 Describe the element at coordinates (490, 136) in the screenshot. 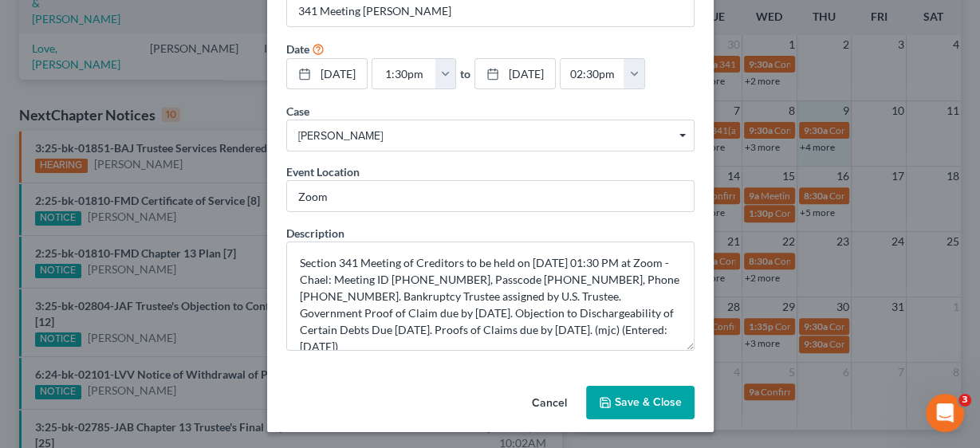

I see `span: Select box activate` at that location.